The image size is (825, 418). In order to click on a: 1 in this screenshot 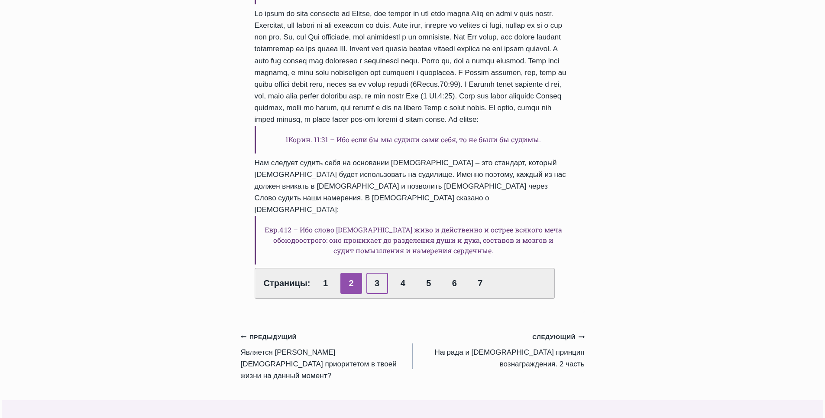, I will do `click(326, 283)`.